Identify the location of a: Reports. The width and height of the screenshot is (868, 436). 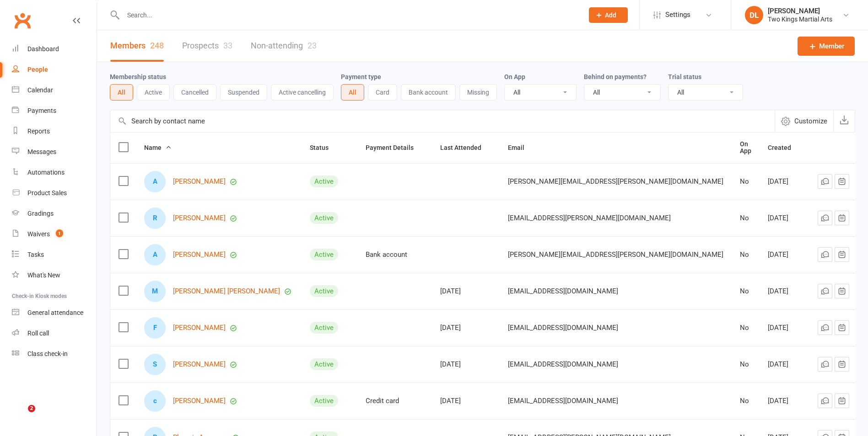
(54, 131).